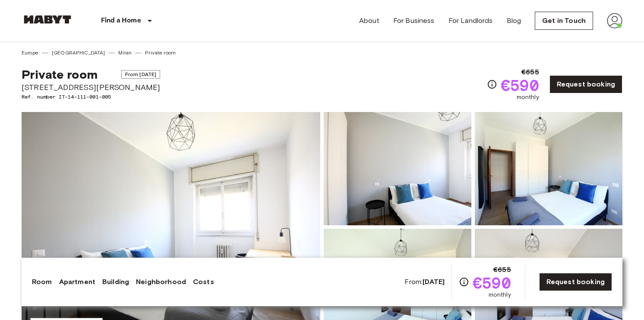 This screenshot has width=644, height=320. Describe the element at coordinates (564, 21) in the screenshot. I see `a: Get in Touch` at that location.